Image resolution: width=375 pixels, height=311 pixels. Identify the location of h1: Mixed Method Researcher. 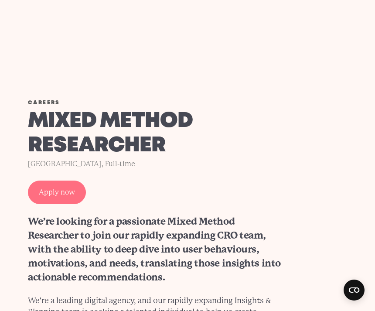
(156, 134).